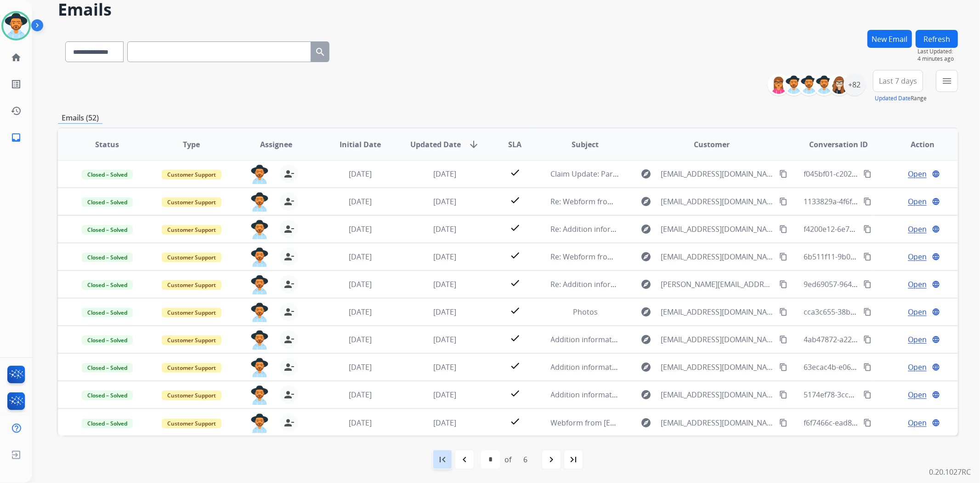  Describe the element at coordinates (712, 145) in the screenshot. I see `span: Customer` at that location.